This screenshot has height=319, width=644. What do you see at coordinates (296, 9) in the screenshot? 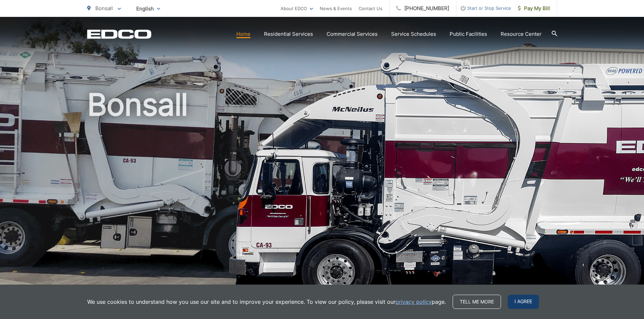
I see `a: About EDCO` at bounding box center [296, 9].